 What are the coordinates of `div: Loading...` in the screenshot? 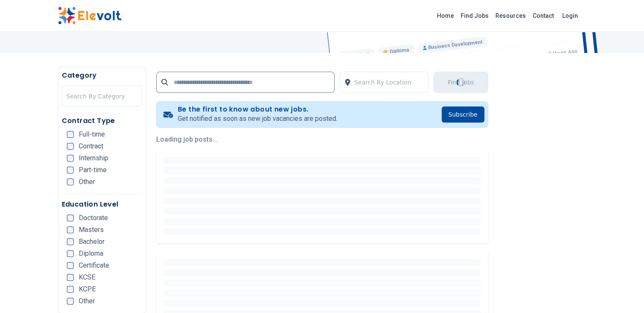 It's located at (460, 82).